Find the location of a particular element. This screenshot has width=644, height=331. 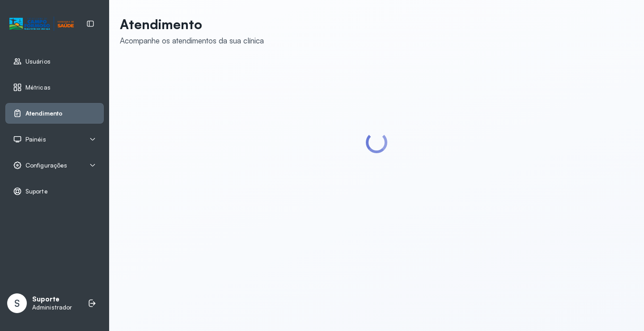

span: Métricas is located at coordinates (38, 88).